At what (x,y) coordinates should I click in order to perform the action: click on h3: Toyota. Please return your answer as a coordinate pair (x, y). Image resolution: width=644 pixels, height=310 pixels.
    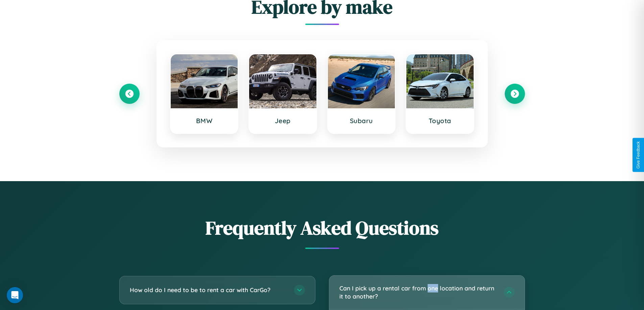
    Looking at the image, I should click on (440, 121).